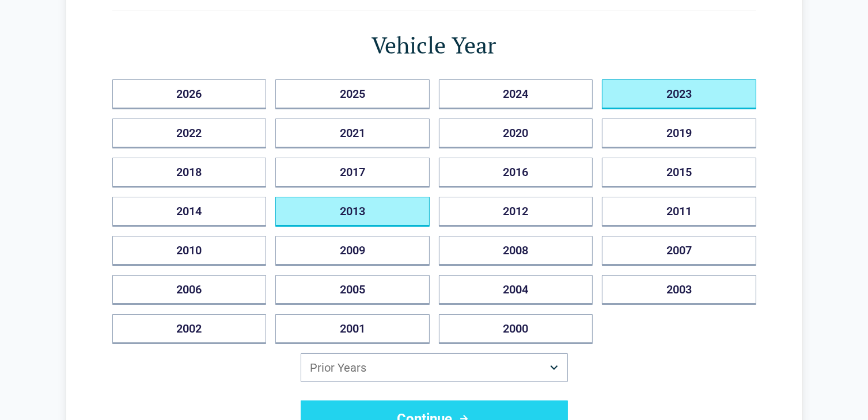  Describe the element at coordinates (352, 95) in the screenshot. I see `button: 2025` at that location.